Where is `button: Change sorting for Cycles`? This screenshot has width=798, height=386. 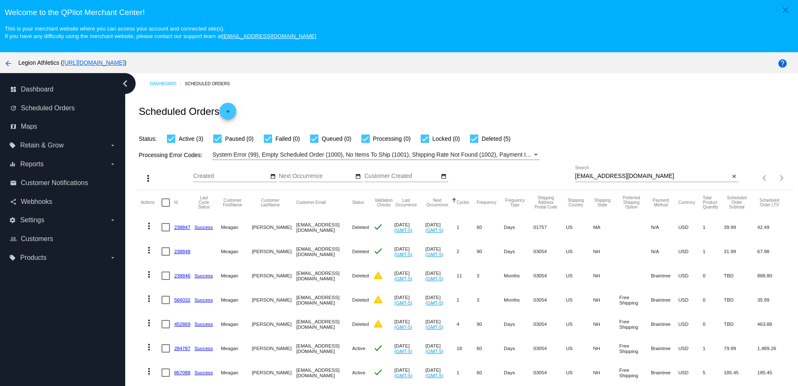 button: Change sorting for Cycles is located at coordinates (463, 202).